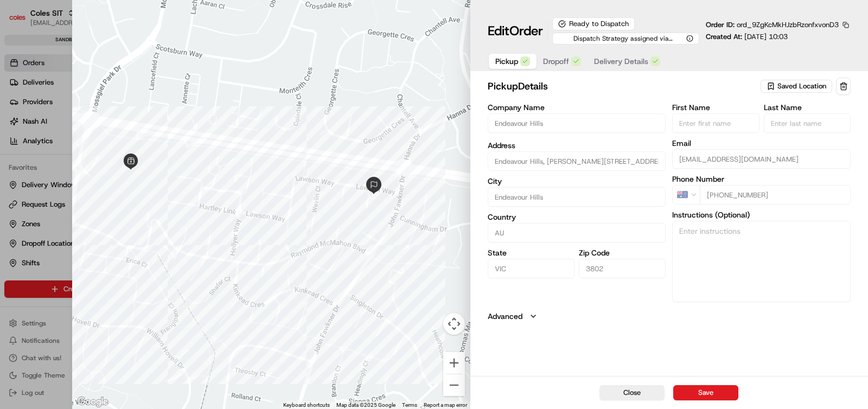 This screenshot has height=409, width=868. What do you see at coordinates (47, 163) in the screenshot?
I see `a: 📗Knowledge Base` at bounding box center [47, 163].